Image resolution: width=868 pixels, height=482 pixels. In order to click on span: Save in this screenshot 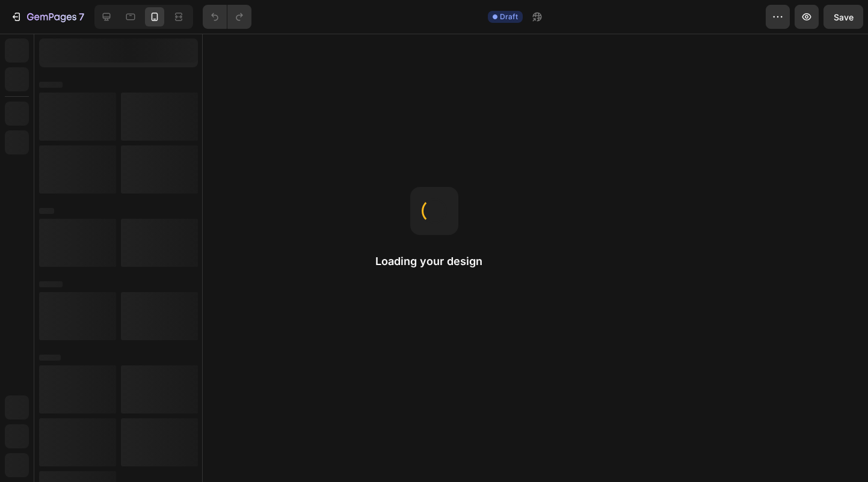, I will do `click(843, 17)`.